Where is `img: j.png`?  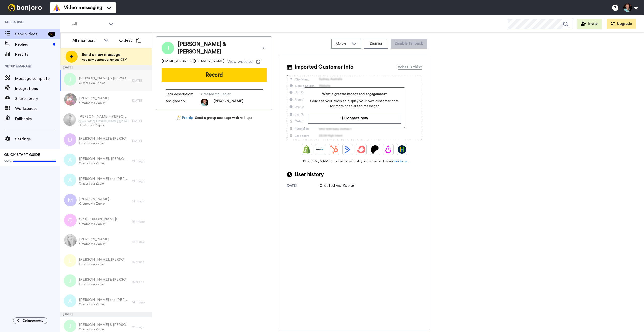
img: j.png is located at coordinates (70, 281).